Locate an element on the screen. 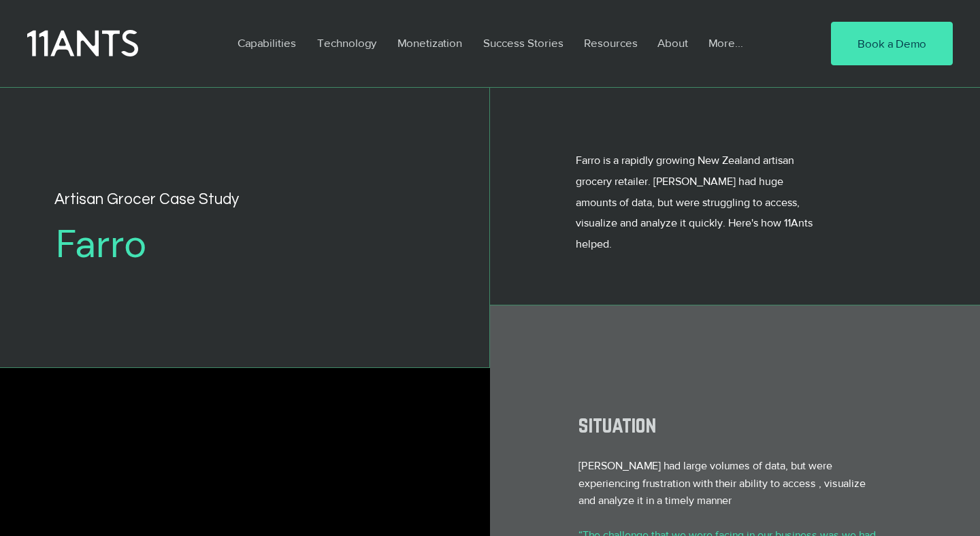 The height and width of the screenshot is (536, 980). p: Capabilities is located at coordinates (267, 43).